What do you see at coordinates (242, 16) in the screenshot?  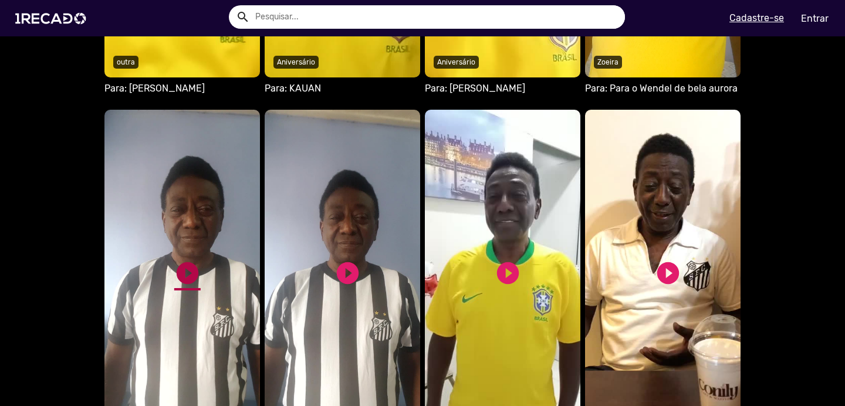 I see `button: Example home icon` at bounding box center [242, 16].